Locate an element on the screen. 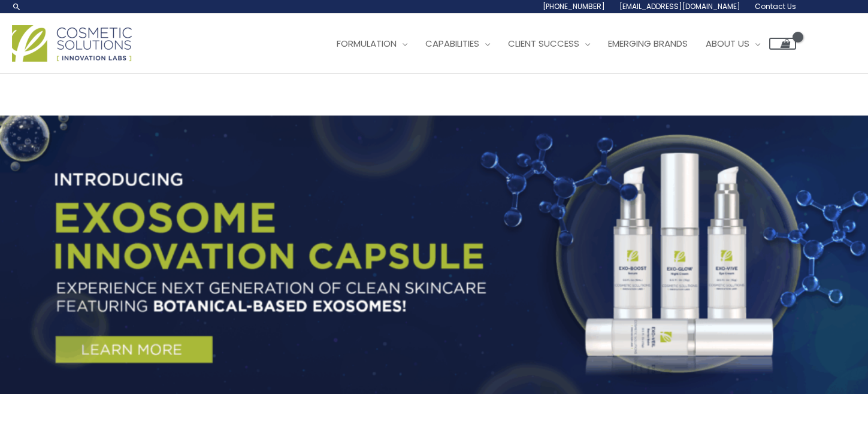 The image size is (868, 425). a: View Shopping Cart, empty is located at coordinates (783, 44).